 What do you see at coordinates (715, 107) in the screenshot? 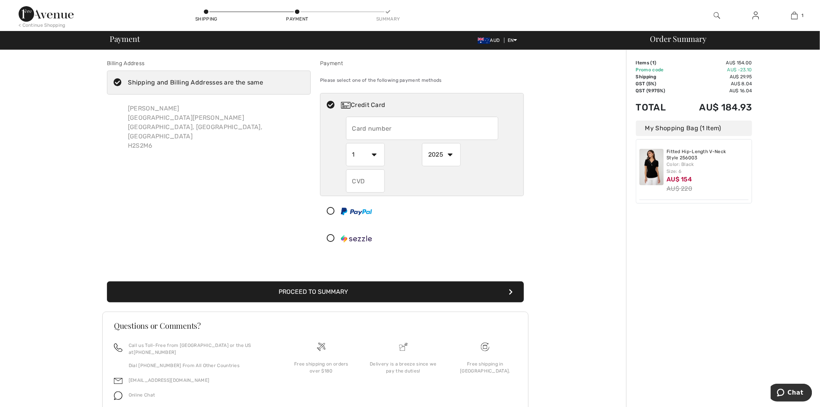
I see `td: AU$ 184.93` at bounding box center [715, 107].